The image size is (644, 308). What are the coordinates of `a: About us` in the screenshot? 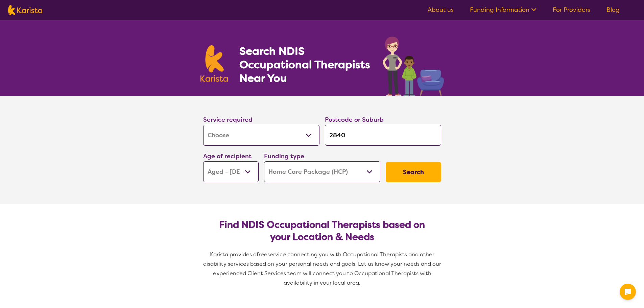 It's located at (441, 10).